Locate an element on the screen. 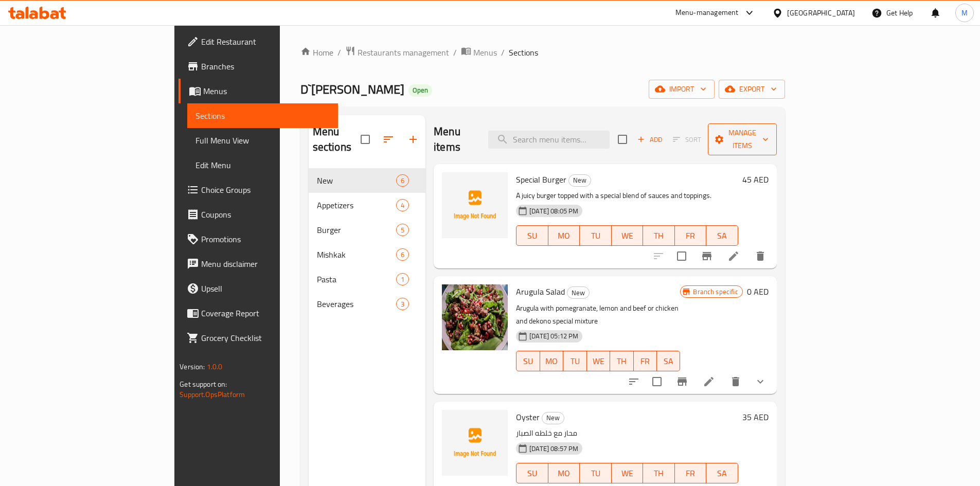  span: 1 is located at coordinates (403, 279).